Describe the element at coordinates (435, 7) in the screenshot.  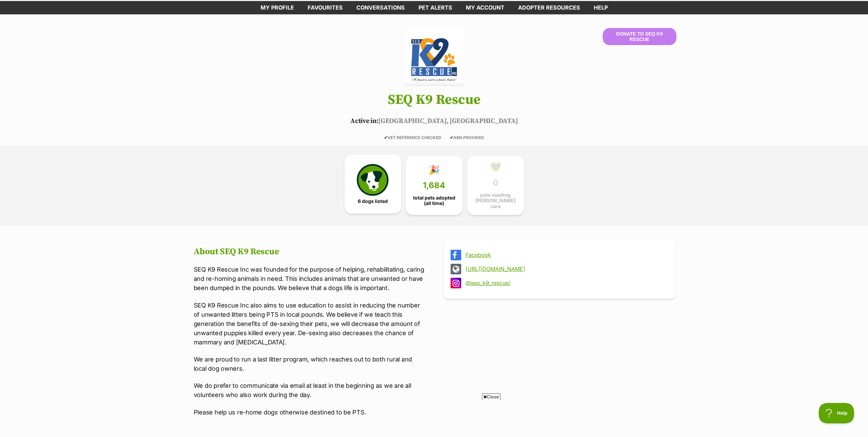
I see `a: Pet alerts` at that location.